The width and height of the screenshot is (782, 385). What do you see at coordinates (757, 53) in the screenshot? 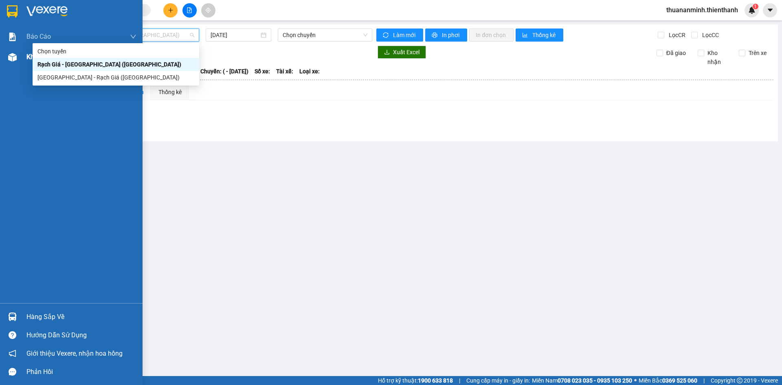
I see `span: Trên xe` at bounding box center [757, 53].